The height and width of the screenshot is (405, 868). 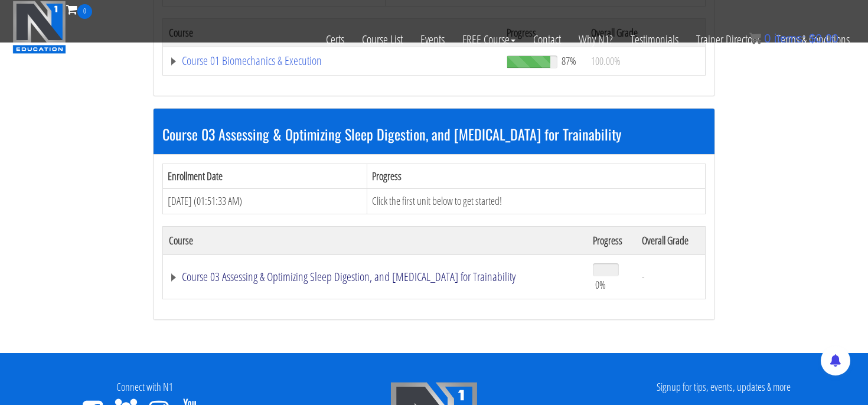 What do you see at coordinates (823, 38) in the screenshot?
I see `bdi: 0.00` at bounding box center [823, 38].